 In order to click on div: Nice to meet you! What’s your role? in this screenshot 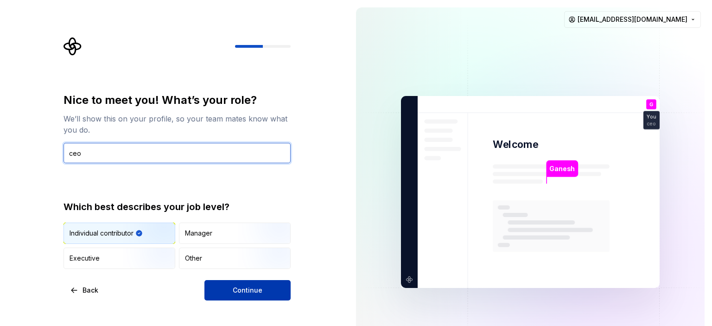, I will do `click(177, 100)`.